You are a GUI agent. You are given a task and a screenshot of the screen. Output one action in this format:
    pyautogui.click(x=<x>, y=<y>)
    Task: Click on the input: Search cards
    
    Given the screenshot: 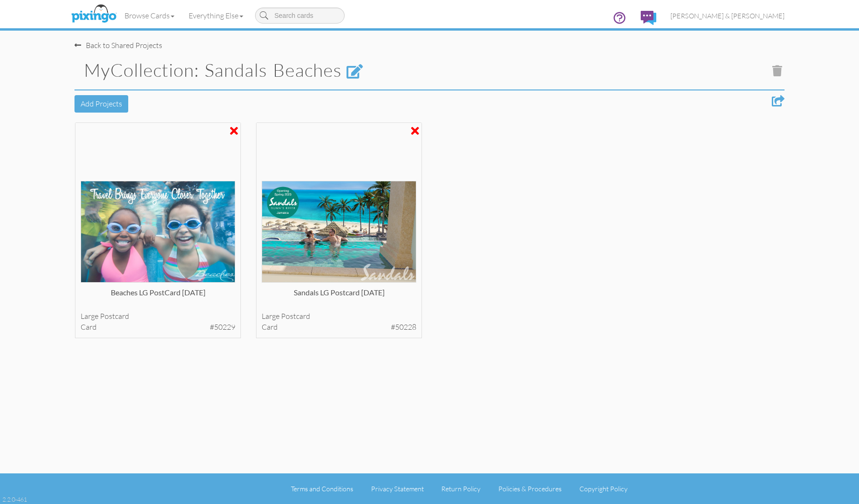 What is the action you would take?
    pyautogui.click(x=300, y=16)
    